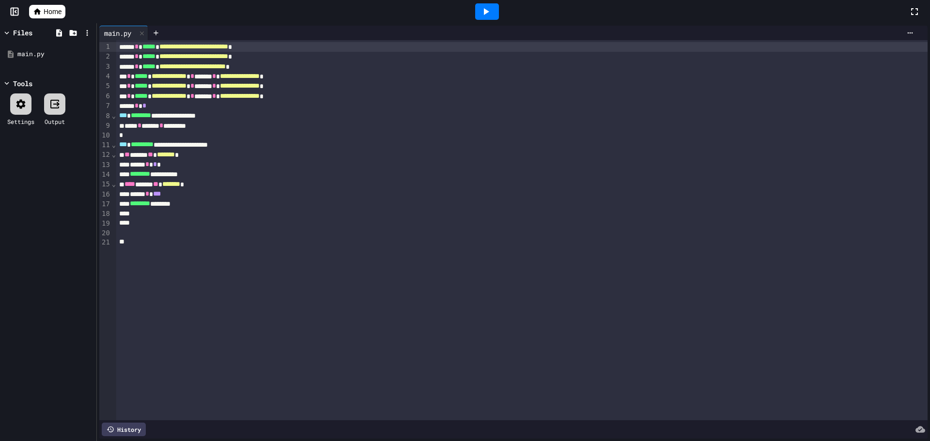  I want to click on div: 16, so click(105, 195).